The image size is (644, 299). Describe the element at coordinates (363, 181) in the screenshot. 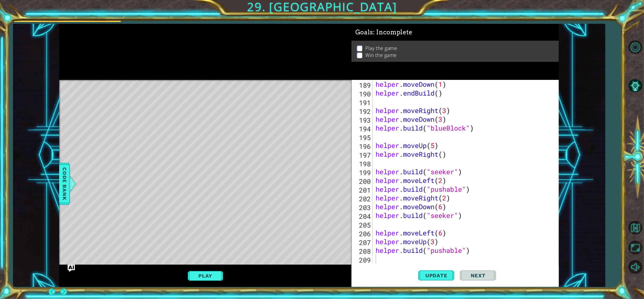

I see `div: 200` at that location.